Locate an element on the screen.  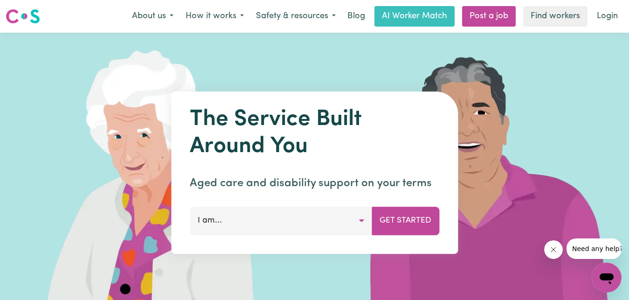
a: Find workers is located at coordinates (555, 16).